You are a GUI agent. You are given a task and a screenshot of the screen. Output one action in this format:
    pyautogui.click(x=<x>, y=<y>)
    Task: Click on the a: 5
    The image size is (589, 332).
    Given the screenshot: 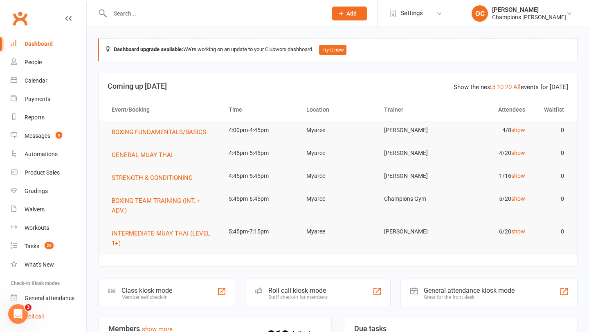 What is the action you would take?
    pyautogui.click(x=494, y=87)
    